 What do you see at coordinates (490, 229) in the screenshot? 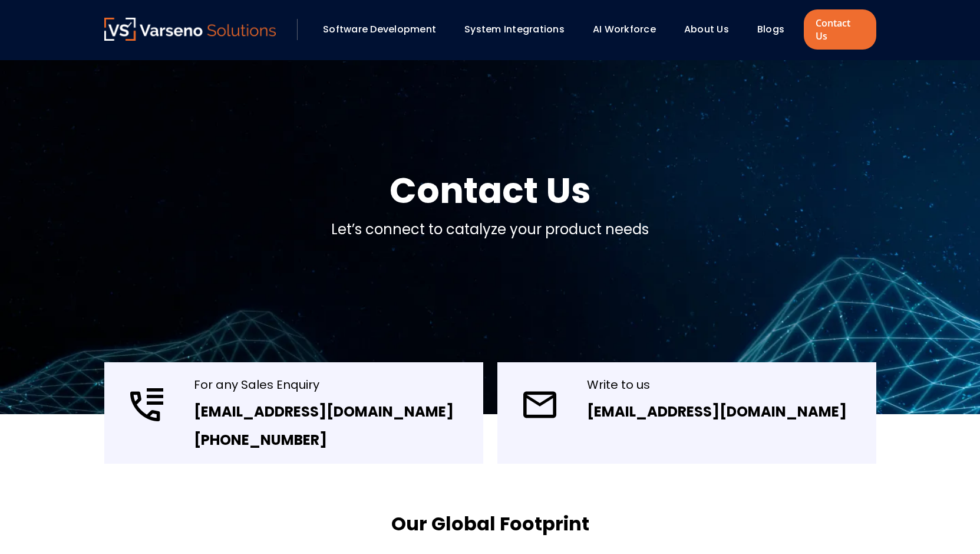
I see `p: Let’s connect to catalyze your product needs` at bounding box center [490, 229].